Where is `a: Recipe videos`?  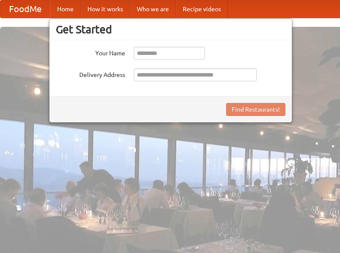
a: Recipe videos is located at coordinates (202, 9).